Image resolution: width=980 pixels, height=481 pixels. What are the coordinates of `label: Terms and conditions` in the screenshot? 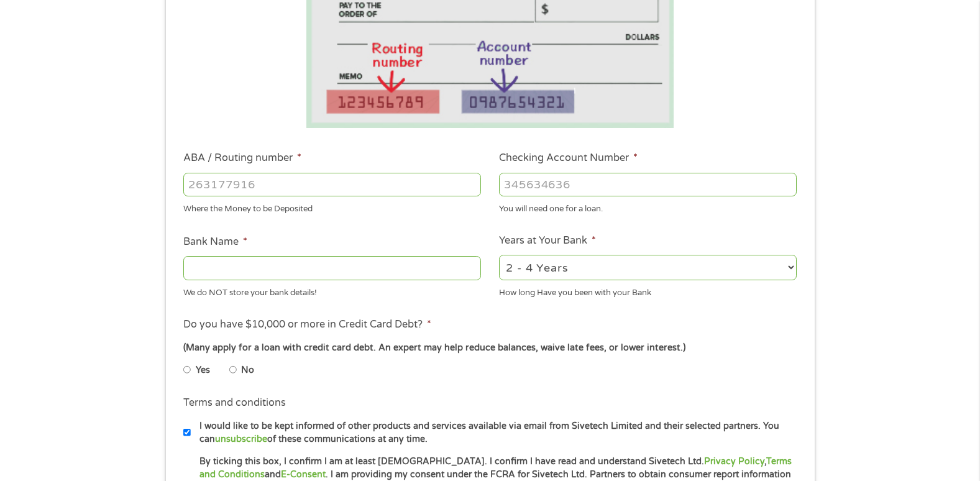 It's located at (234, 403).